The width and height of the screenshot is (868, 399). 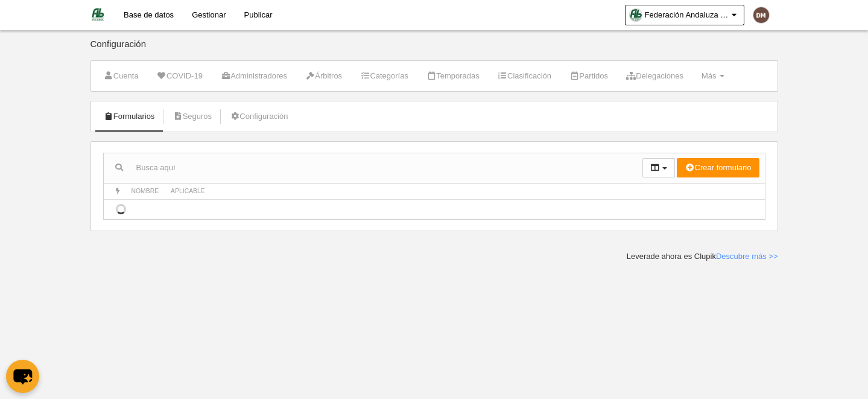 What do you see at coordinates (145, 191) in the screenshot?
I see `span: Nombre` at bounding box center [145, 191].